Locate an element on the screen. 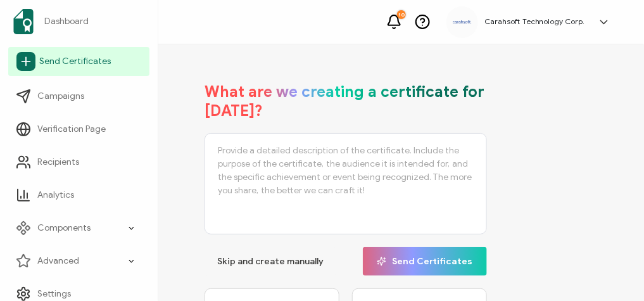  a: Verification Page is located at coordinates (79, 129).